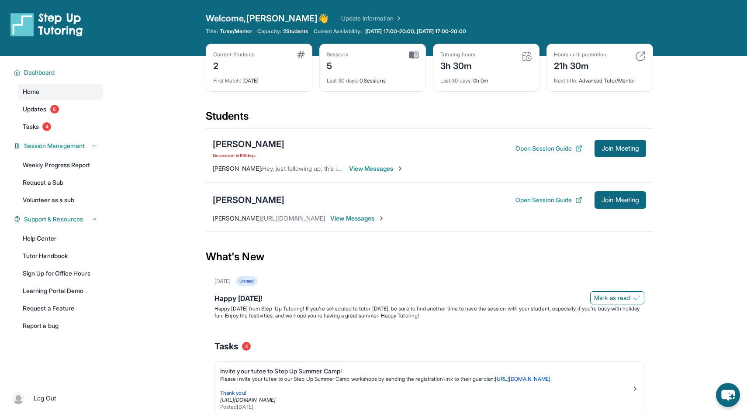 Image resolution: width=747 pixels, height=414 pixels. What do you see at coordinates (60, 291) in the screenshot?
I see `a: Learning Portal Demo` at bounding box center [60, 291].